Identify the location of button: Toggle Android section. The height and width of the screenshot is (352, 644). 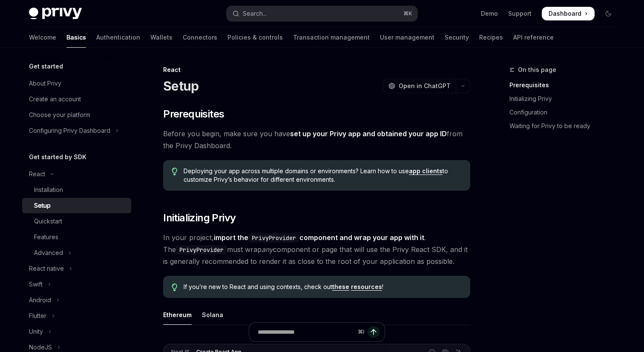
(76, 300).